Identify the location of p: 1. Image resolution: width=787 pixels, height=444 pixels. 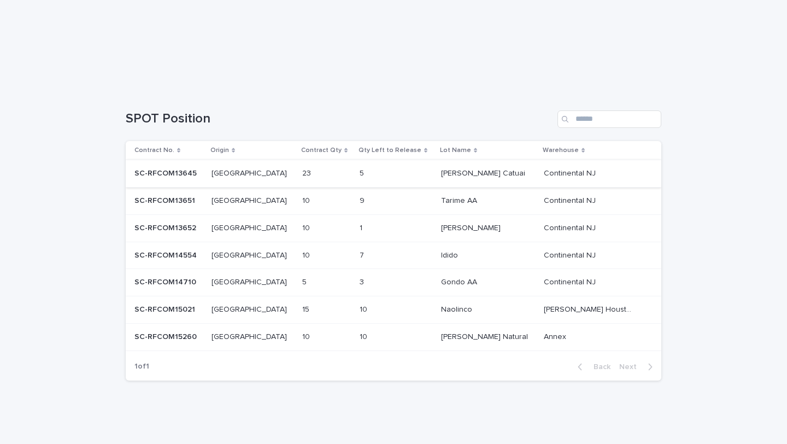
(362, 227).